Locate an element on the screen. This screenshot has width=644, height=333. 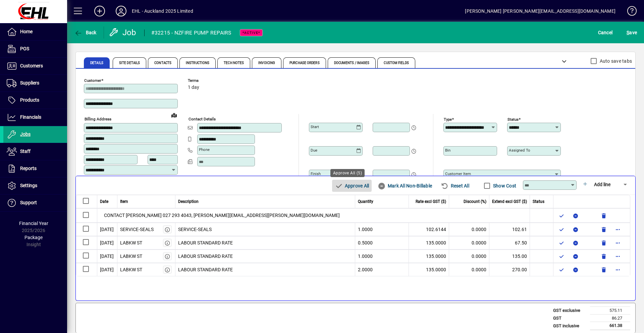
mat-label: Type is located at coordinates (448, 120).